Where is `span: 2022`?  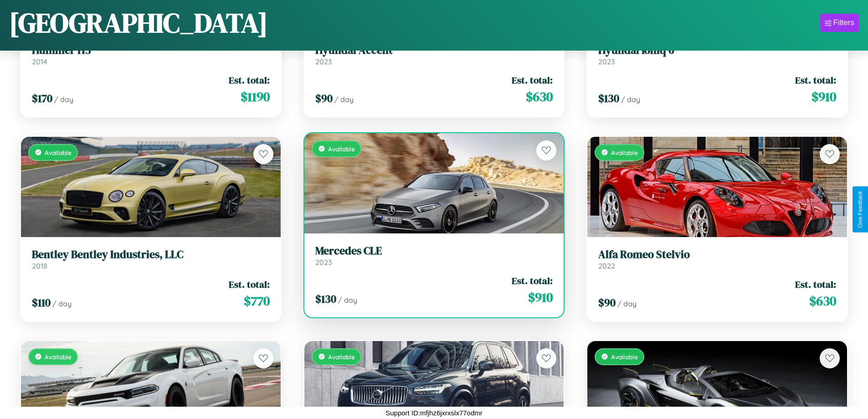 span: 2022 is located at coordinates (607, 265).